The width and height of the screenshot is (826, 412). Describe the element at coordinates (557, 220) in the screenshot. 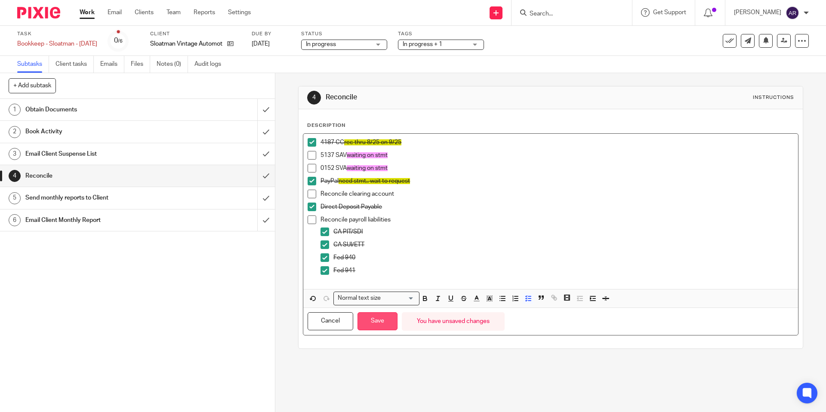

I see `p: Reconcile payroll liabilities` at that location.